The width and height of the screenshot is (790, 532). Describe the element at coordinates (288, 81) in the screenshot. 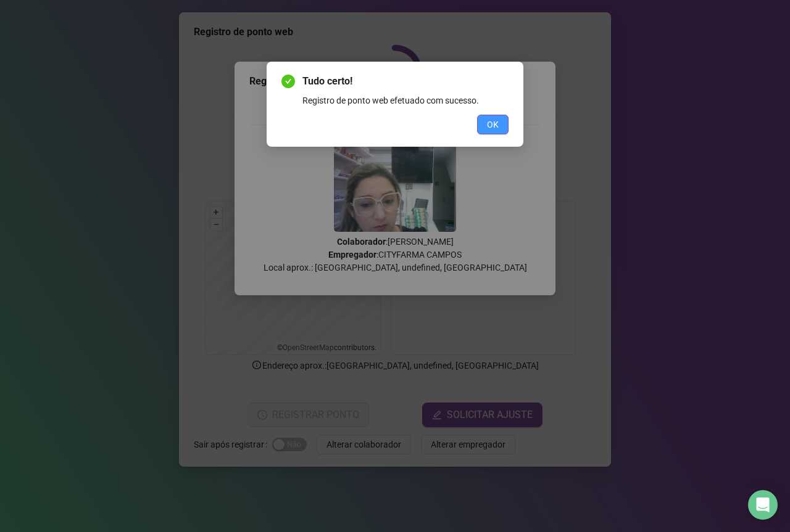

I see `span: check-circle` at that location.